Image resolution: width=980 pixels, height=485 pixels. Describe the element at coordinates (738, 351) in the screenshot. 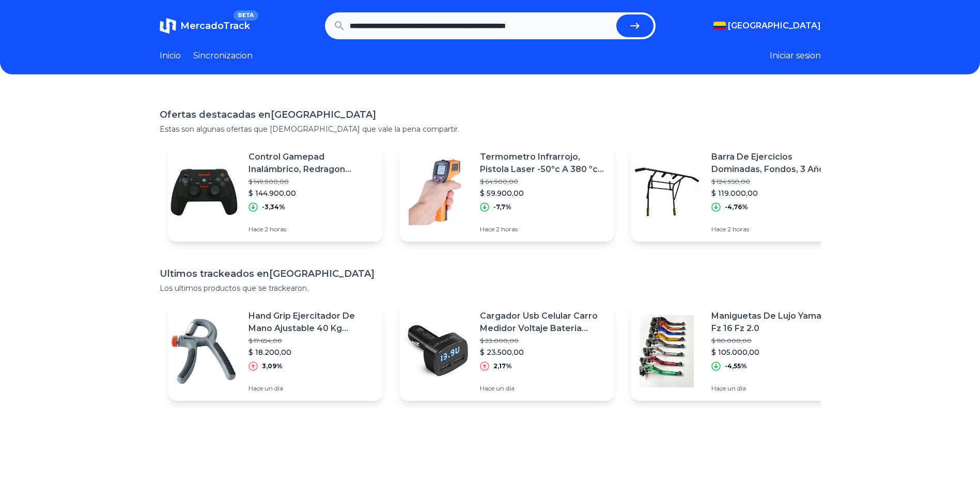

I see `a: Featured imageManiguetas De Lujo Yamaha Fz 16 Fz 2.0$ 110.000,00$ 105.000,00-4,55%Hace un día` at that location.